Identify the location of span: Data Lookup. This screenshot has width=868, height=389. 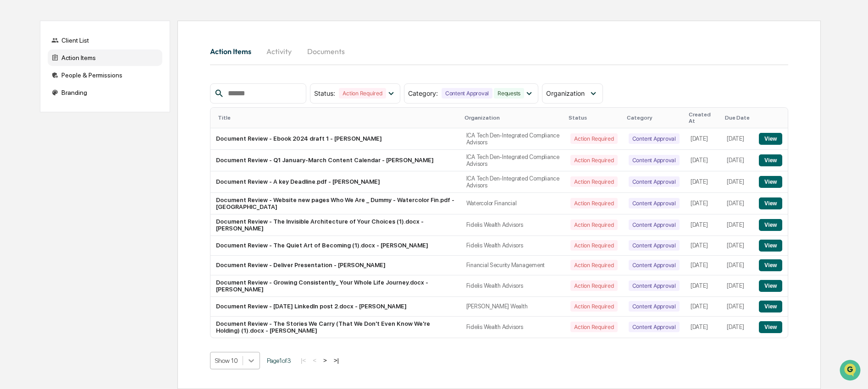
(38, 137).